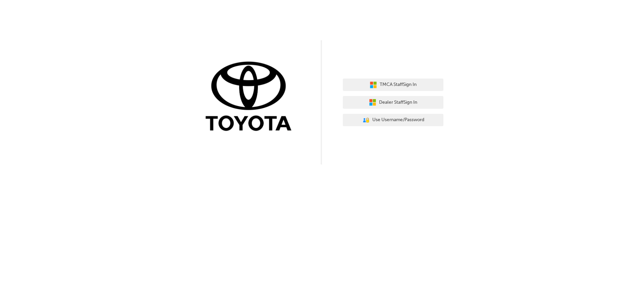 Image resolution: width=644 pixels, height=291 pixels. What do you see at coordinates (393, 120) in the screenshot?
I see `button: Use Username/Password` at bounding box center [393, 120].